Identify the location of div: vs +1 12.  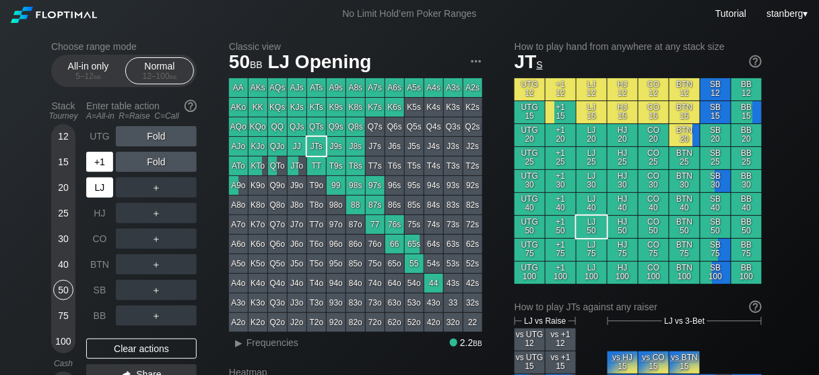
(560, 339).